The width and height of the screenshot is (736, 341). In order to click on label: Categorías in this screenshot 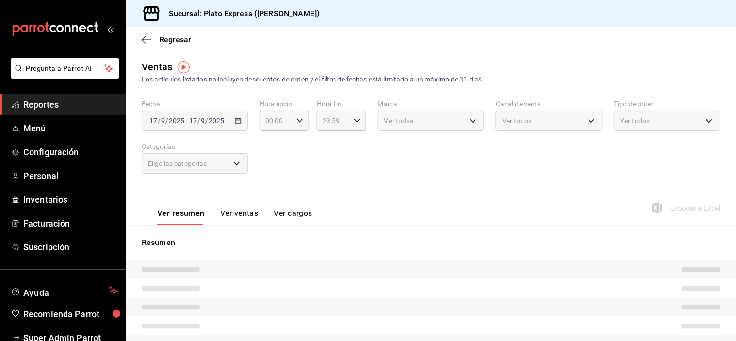, I will do `click(194, 147)`.